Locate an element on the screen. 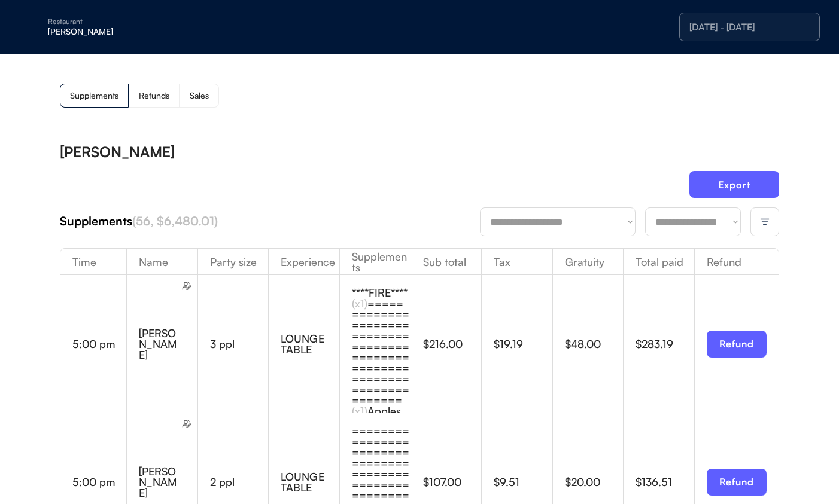 The width and height of the screenshot is (839, 504). div: Total paid is located at coordinates (659, 262).